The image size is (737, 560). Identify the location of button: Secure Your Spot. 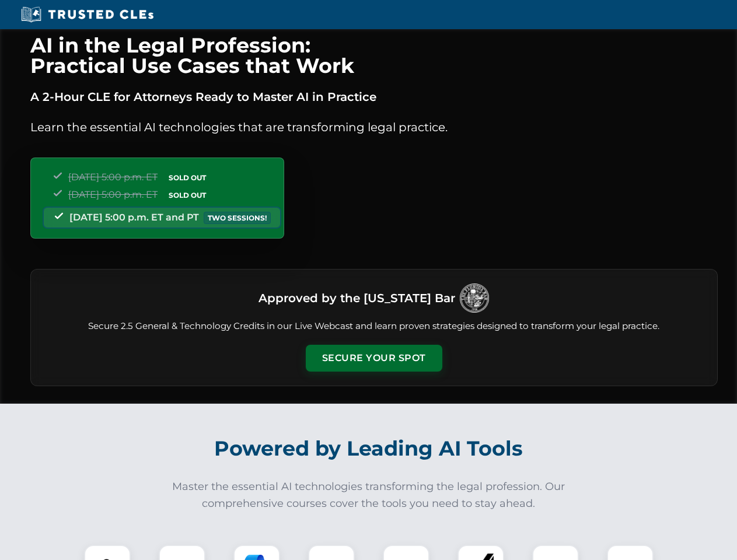
(374, 358).